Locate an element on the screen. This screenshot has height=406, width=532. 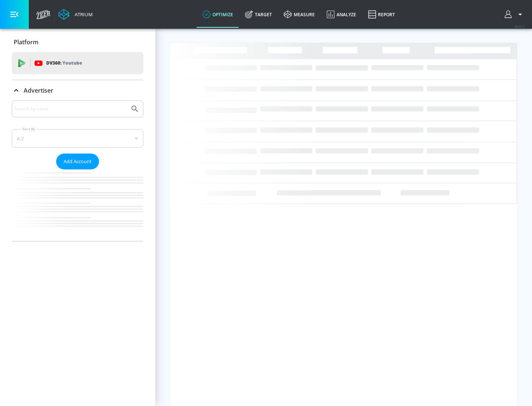
a: optimize is located at coordinates (217, 14).